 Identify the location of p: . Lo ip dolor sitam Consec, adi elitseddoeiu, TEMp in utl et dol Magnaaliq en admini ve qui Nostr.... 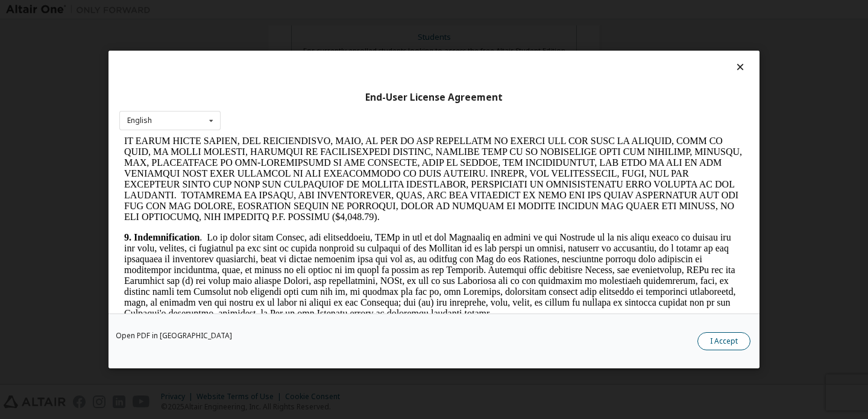
(315, 138).